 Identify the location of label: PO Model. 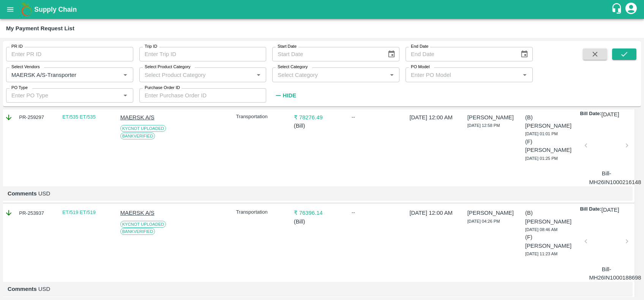
(420, 67).